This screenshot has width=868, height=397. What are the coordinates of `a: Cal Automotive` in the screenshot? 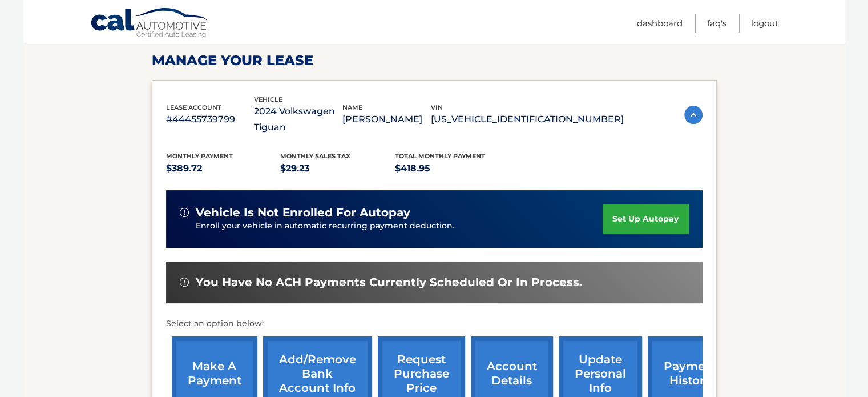 It's located at (150, 24).